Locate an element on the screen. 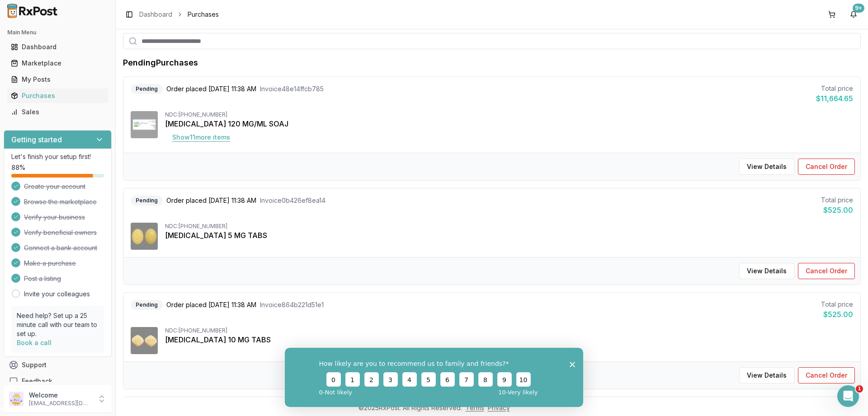 This screenshot has height=416, width=868. a: Sales is located at coordinates (57, 112).